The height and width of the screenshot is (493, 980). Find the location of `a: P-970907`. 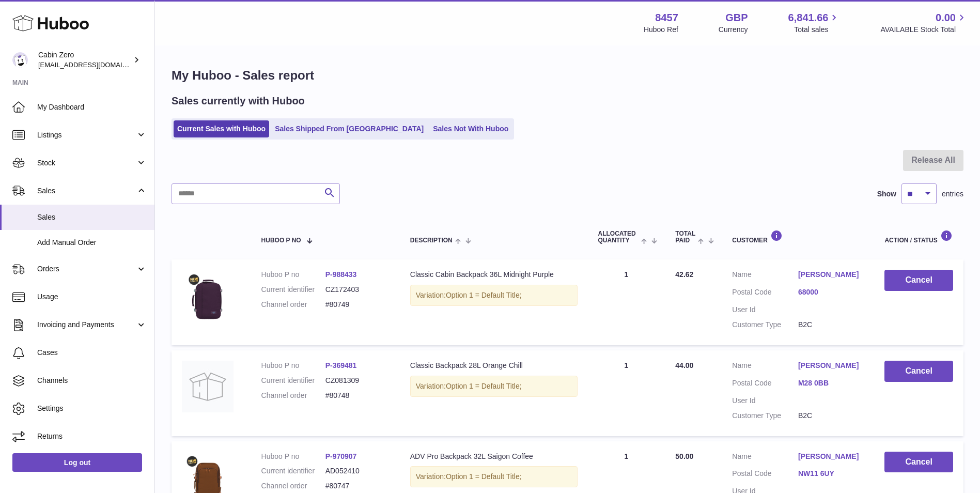

a: P-970907 is located at coordinates (341, 456).